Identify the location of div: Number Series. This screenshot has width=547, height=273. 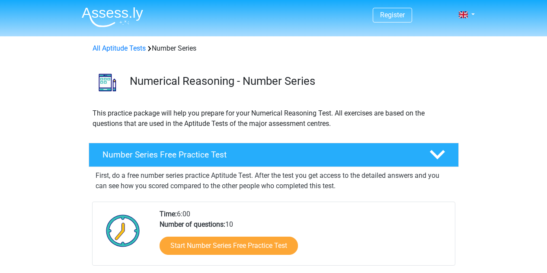
(274, 48).